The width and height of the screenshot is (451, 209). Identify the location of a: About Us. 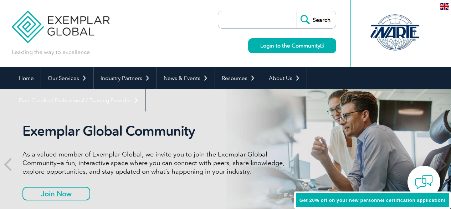
(284, 78).